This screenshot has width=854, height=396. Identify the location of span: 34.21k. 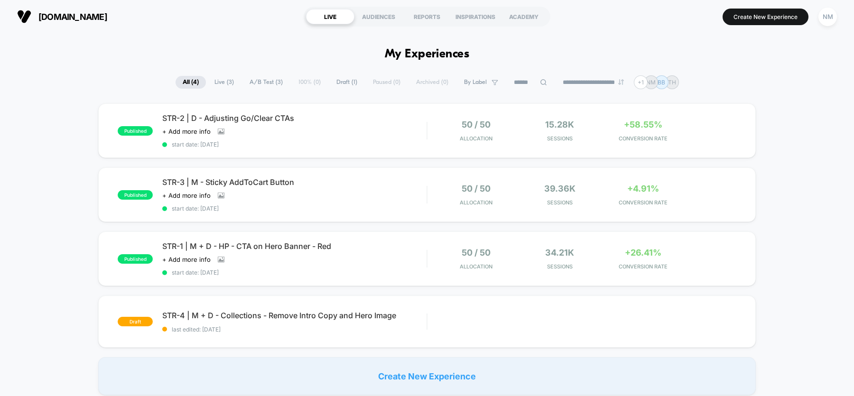
(560, 253).